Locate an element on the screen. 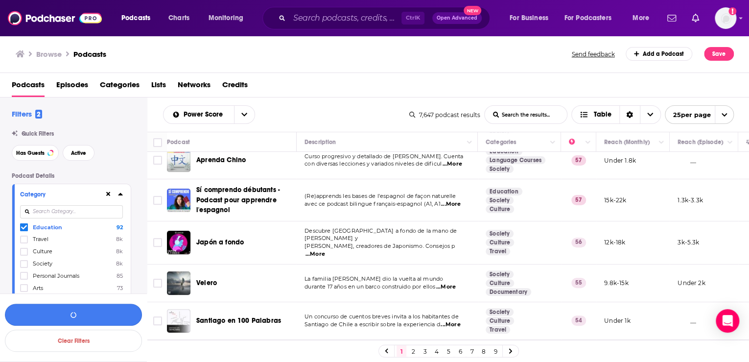  span: Sí comprendo débutants - Podcast pour apprendre l'espagnol is located at coordinates (238, 199).